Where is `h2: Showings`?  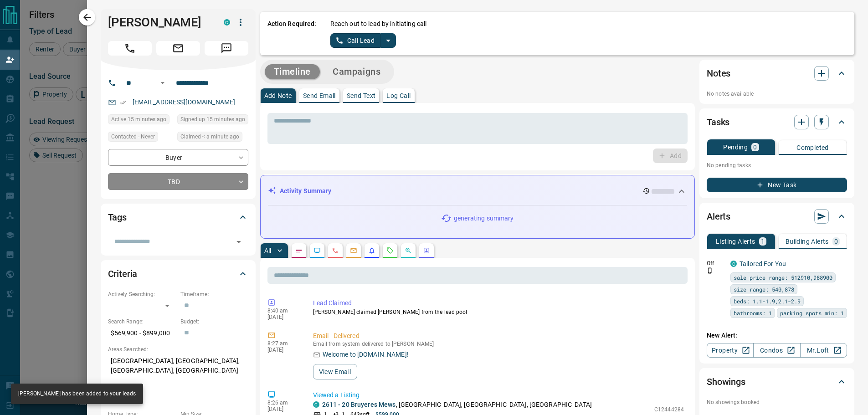
h2: Showings is located at coordinates (726, 381).